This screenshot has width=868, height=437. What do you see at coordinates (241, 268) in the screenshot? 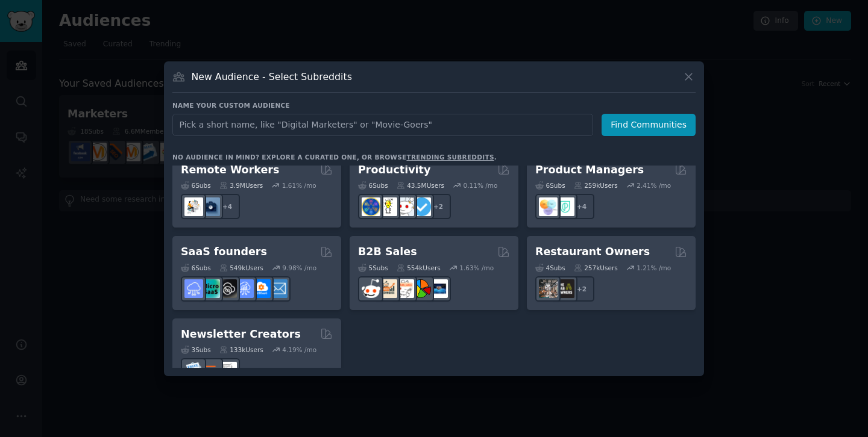
I see `div: 549k Users` at bounding box center [241, 268].